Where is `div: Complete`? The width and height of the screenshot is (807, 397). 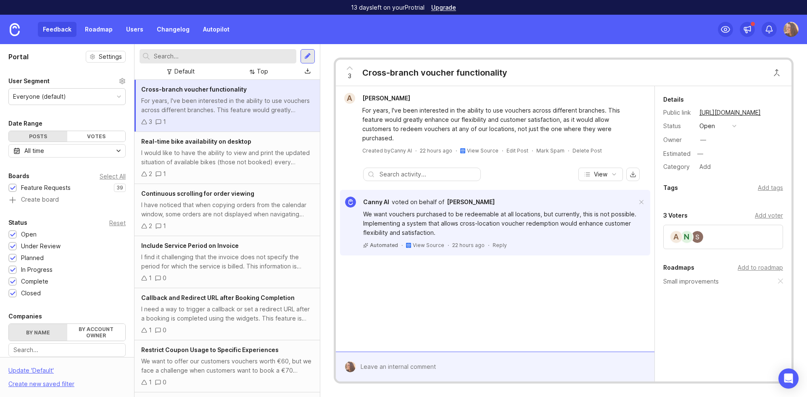 div: Complete is located at coordinates (34, 282).